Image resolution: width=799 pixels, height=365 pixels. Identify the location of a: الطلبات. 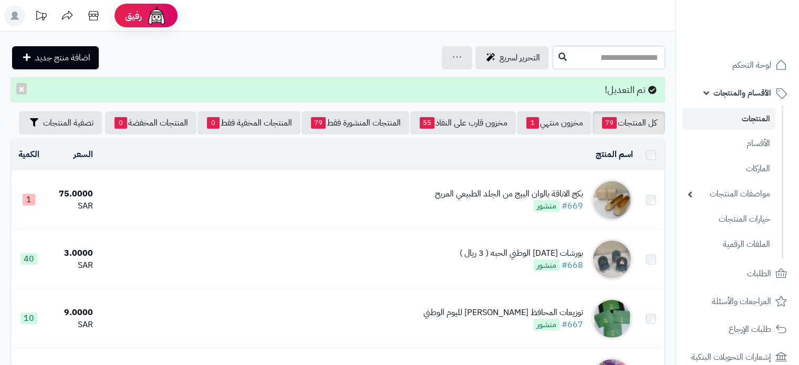
(738, 274).